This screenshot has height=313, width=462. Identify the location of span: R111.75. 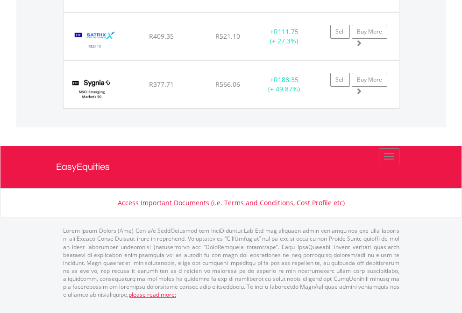
(286, 31).